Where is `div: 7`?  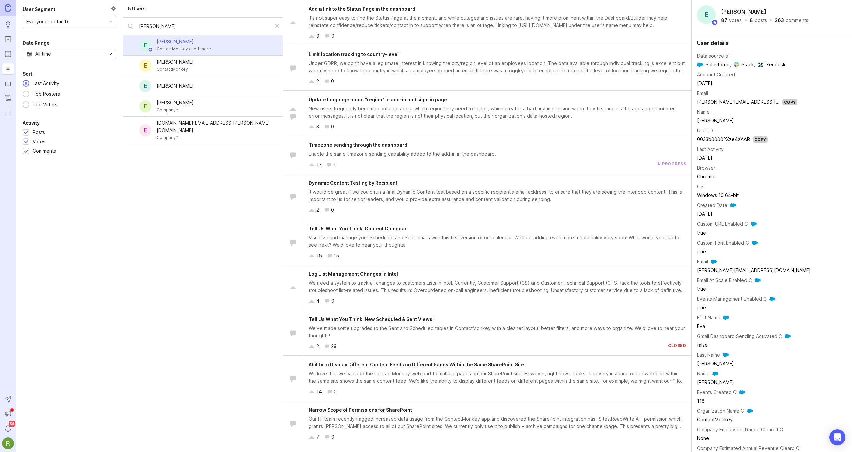
div: 7 is located at coordinates (318, 437).